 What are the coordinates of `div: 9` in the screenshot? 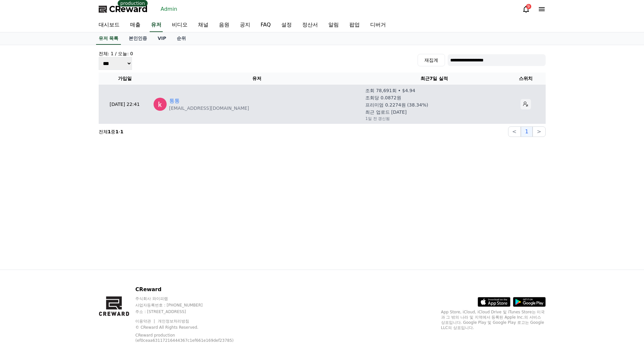 It's located at (528, 6).